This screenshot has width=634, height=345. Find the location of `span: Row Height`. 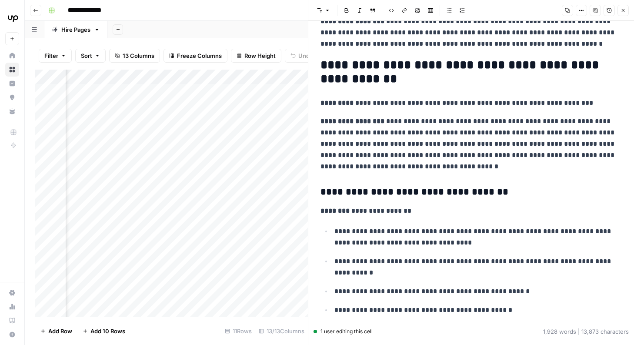

span: Row Height is located at coordinates (260, 56).